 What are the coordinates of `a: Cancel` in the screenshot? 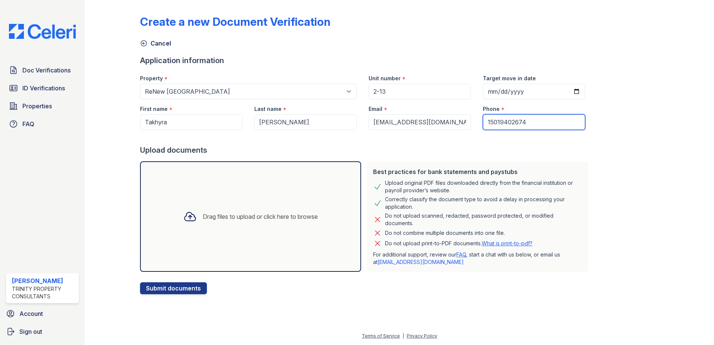 It's located at (155, 43).